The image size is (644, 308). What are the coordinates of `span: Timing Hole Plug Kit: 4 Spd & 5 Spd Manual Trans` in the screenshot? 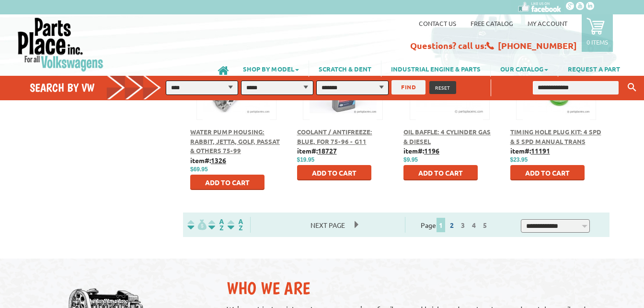 It's located at (556, 136).